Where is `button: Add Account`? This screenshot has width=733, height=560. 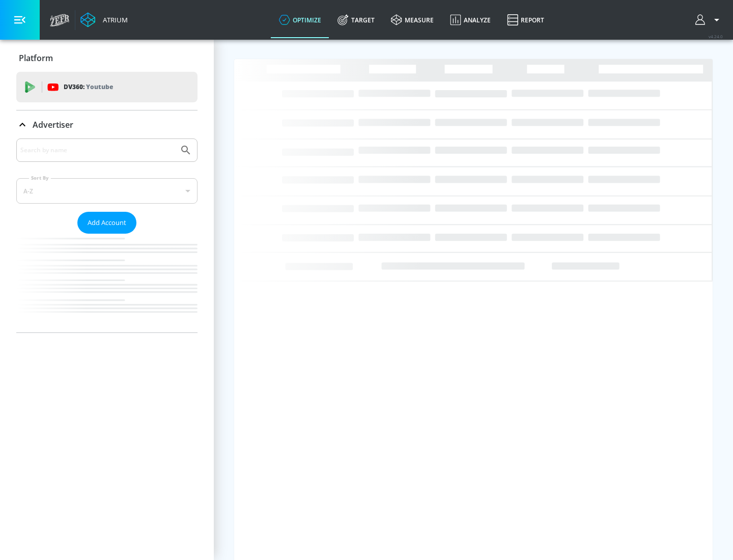
button: Add Account is located at coordinates (107, 222).